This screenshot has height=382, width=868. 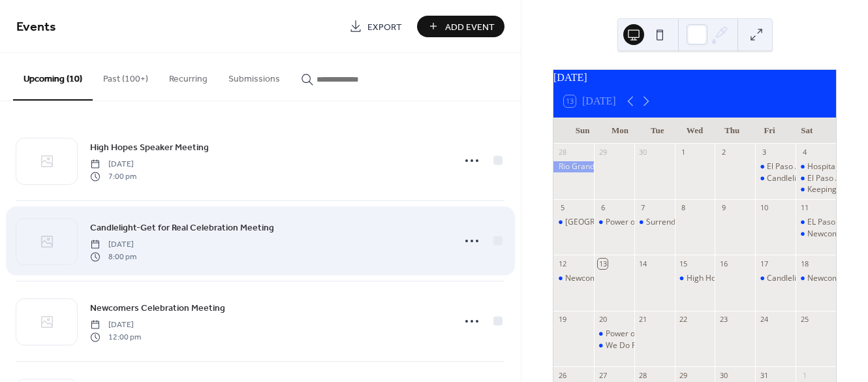 What do you see at coordinates (254, 76) in the screenshot?
I see `button: Submissions` at bounding box center [254, 76].